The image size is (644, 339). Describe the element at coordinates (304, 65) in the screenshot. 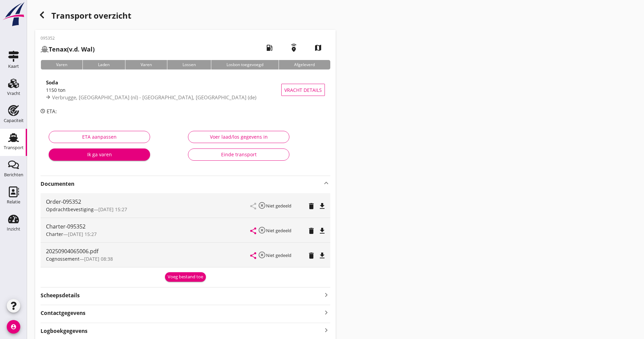

I see `div: Afgeleverd` at that location.